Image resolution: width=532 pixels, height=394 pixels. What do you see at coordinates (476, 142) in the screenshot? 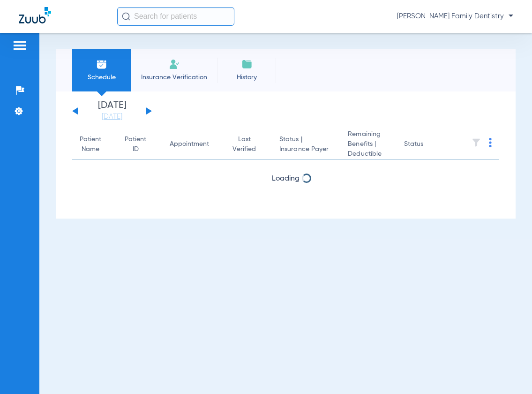
I see `img: filter.svg` at bounding box center [476, 142].